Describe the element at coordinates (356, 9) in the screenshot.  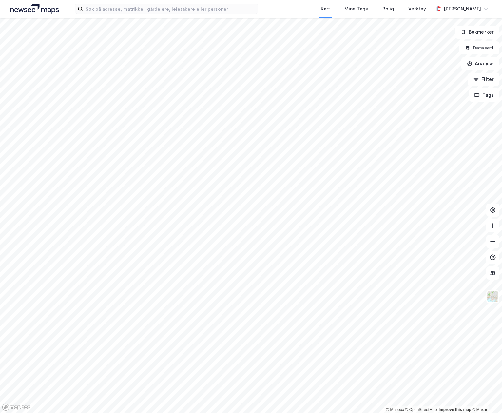
I see `div: Mine Tags` at that location.